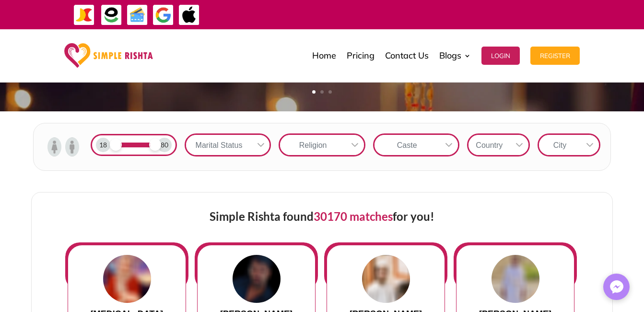  Describe the element at coordinates (256, 279) in the screenshot. I see `img: UCaexAAAAABJRU5ErkJggg==` at that location.